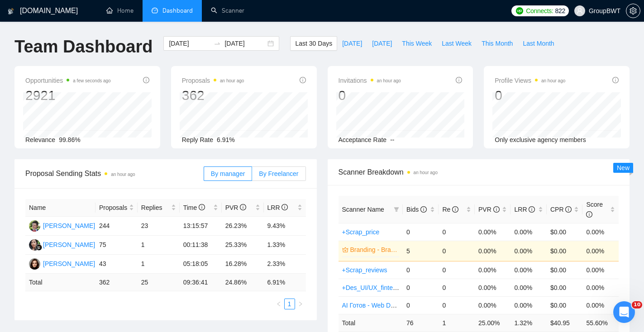 This screenshot has height=332, width=644. I want to click on span: 10, so click(637, 305).